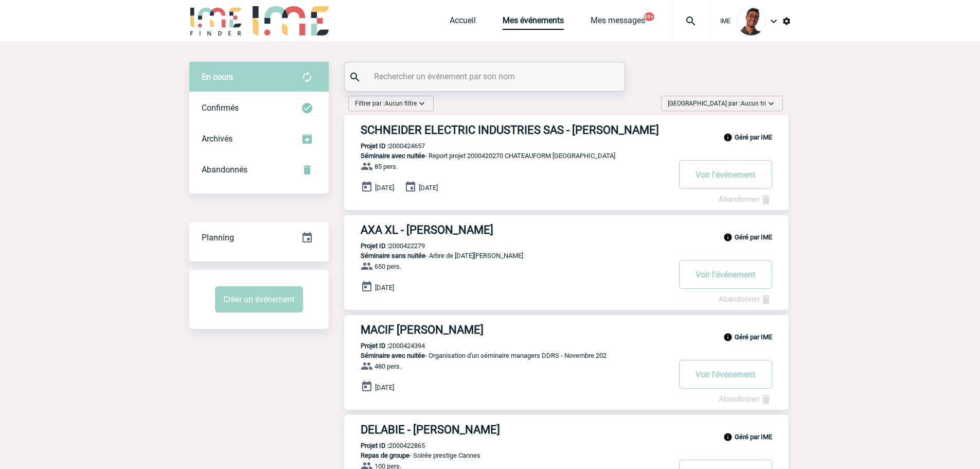 The width and height of the screenshot is (980, 469). I want to click on span: Aucun filtre, so click(401, 104).